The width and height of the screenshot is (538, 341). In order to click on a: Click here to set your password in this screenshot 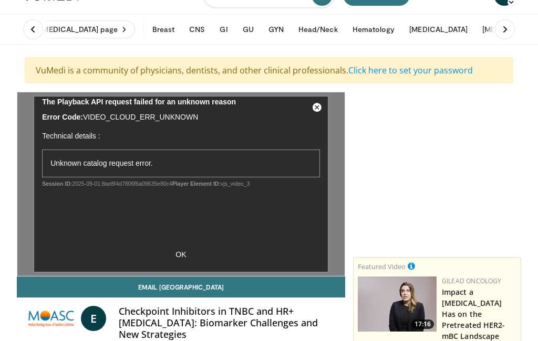, I will do `click(410, 70)`.